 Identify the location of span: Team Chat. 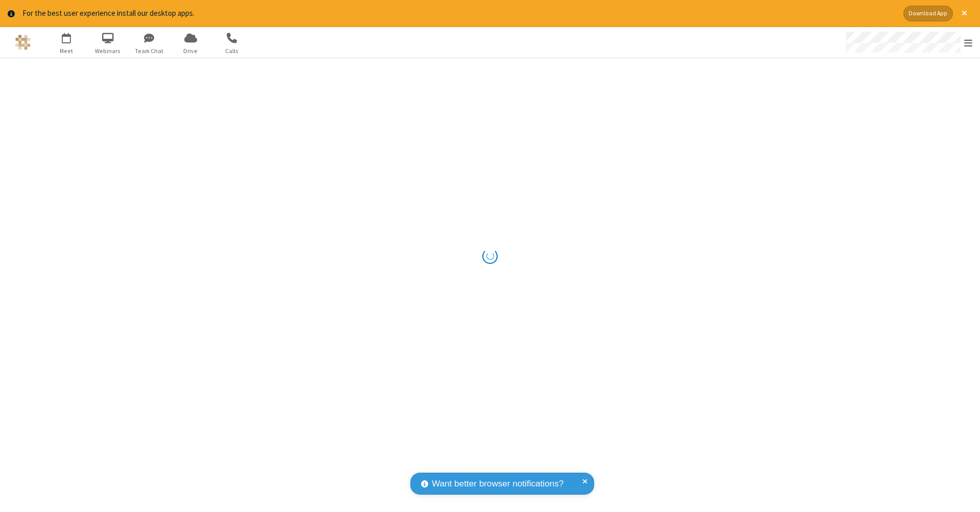
(149, 51).